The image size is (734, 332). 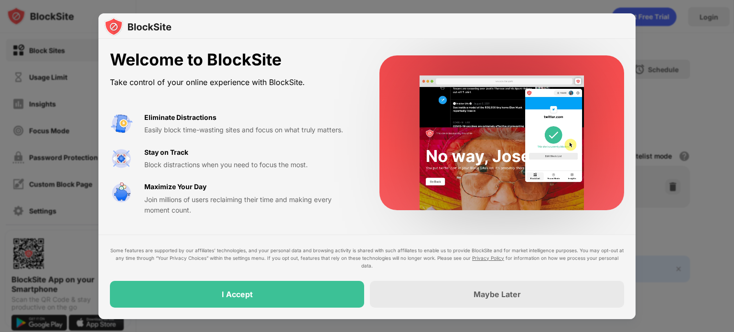 I want to click on div: I Accept, so click(x=237, y=294).